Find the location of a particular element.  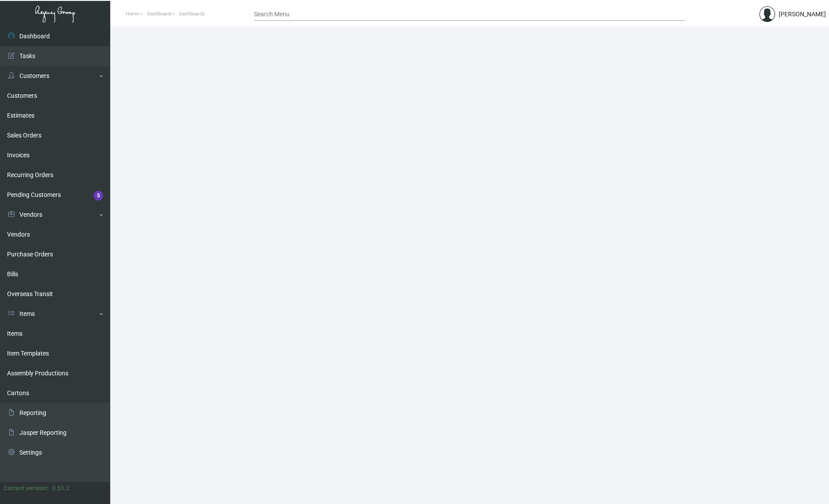

span: Home is located at coordinates (133, 14).